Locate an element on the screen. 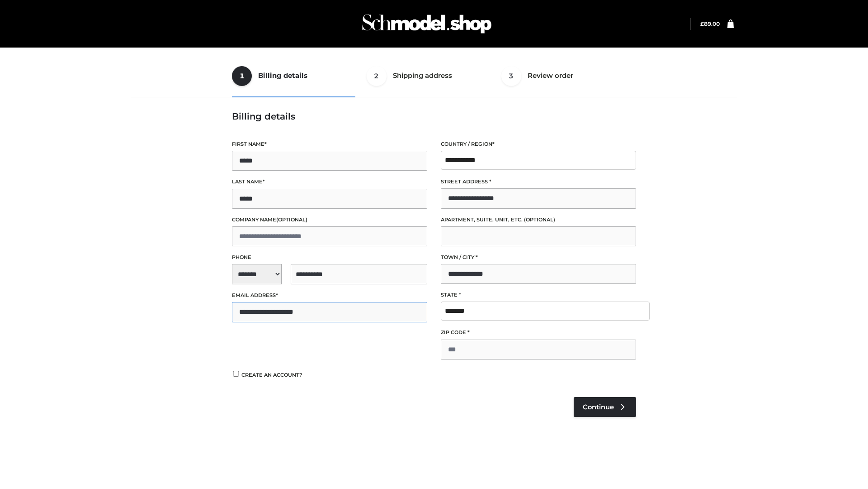  label: State is located at coordinates (539, 294).